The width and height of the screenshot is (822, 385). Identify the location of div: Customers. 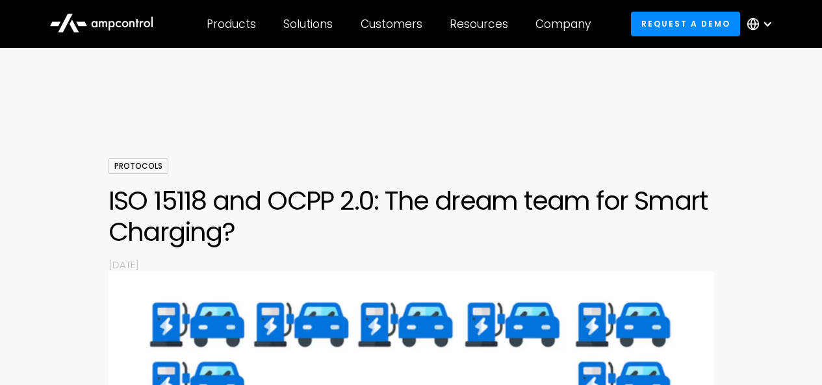
(391, 24).